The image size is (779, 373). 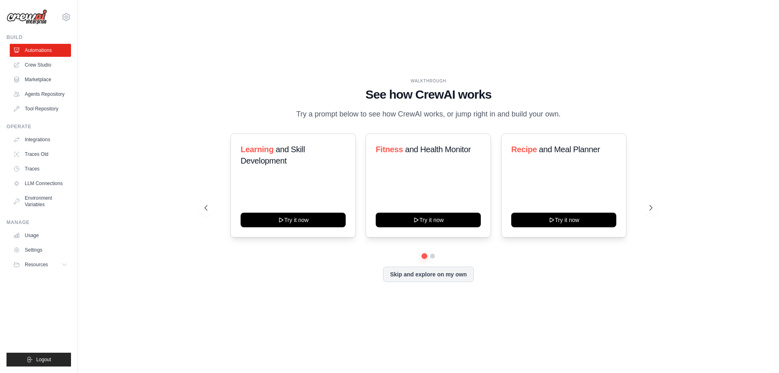 I want to click on button: Logout, so click(x=39, y=359).